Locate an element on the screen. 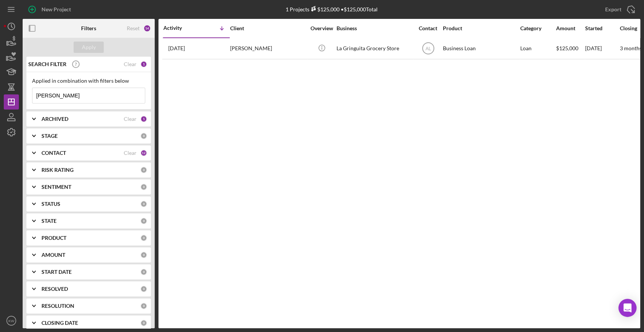 This screenshot has height=332, width=644. button: Apply is located at coordinates (89, 47).